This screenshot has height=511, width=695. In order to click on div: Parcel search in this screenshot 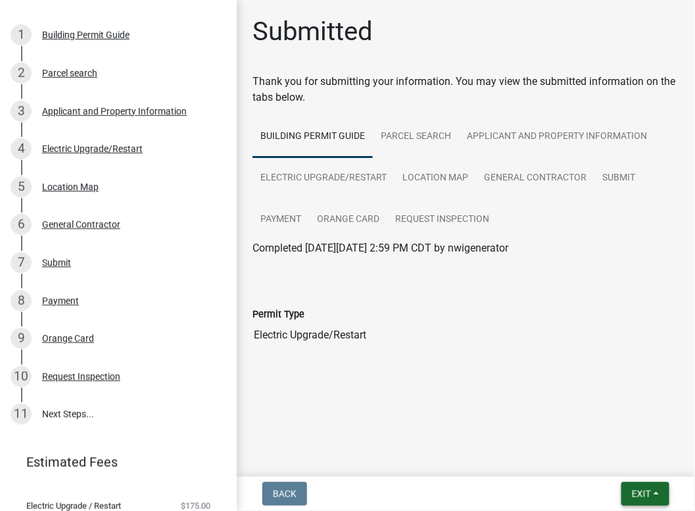, I will do `click(70, 73)`.